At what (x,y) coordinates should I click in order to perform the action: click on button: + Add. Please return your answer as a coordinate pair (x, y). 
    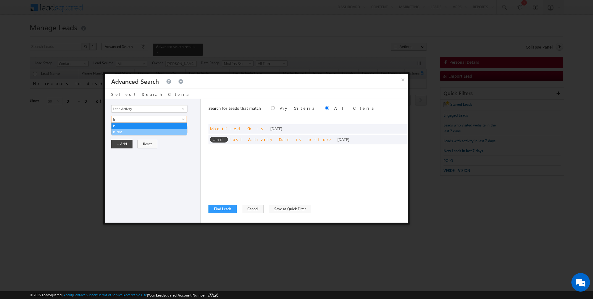
    Looking at the image, I should click on (122, 144).